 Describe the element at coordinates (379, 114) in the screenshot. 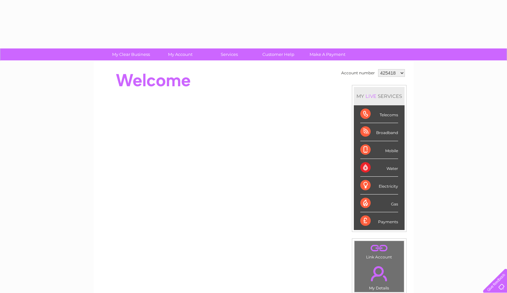

I see `div: Telecoms` at that location.